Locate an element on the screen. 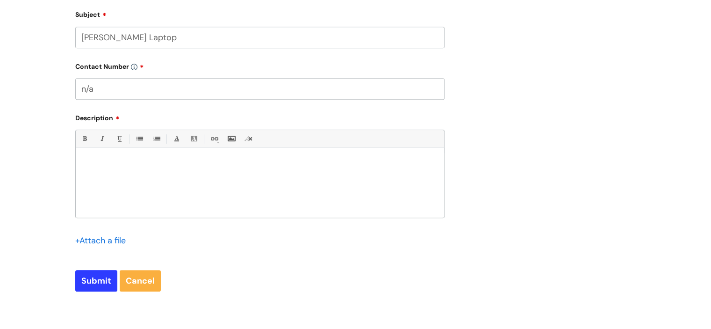  a: Underline(Ctrl-U) is located at coordinates (119, 138).